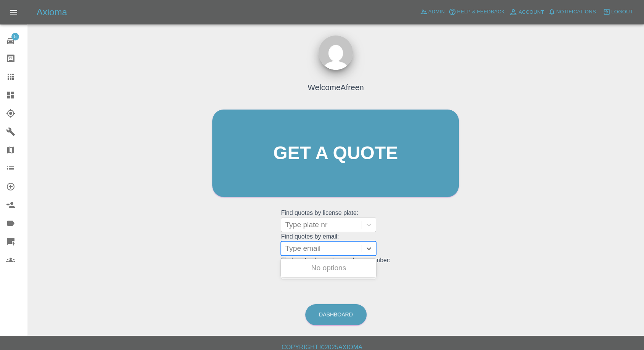 This screenshot has height=350, width=644. I want to click on span: Admin, so click(437, 12).